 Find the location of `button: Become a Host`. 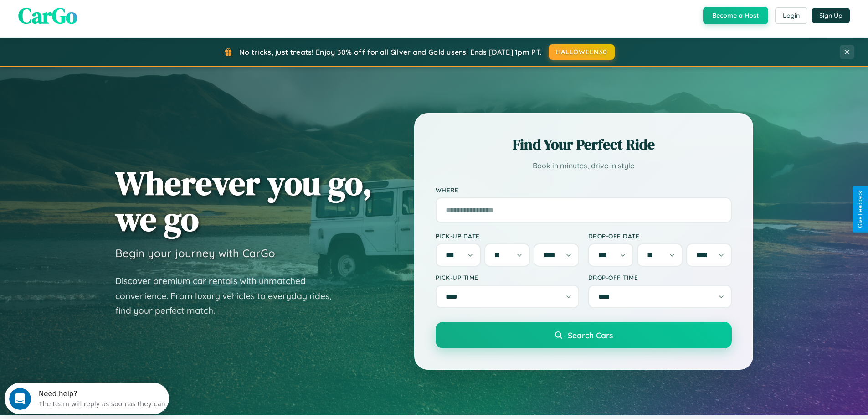

button: Become a Host is located at coordinates (736, 15).